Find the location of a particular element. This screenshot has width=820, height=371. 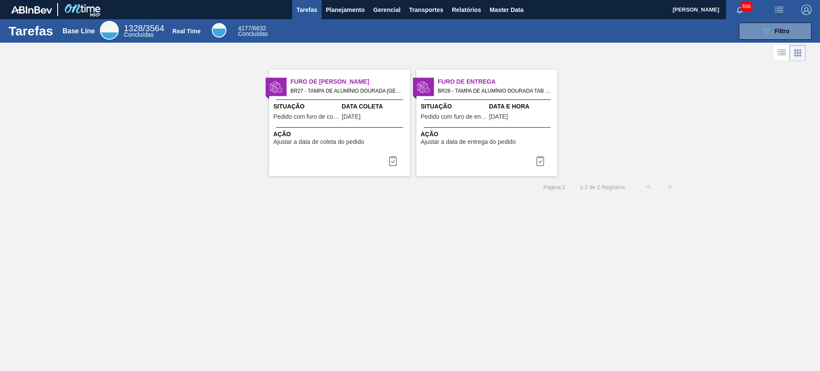

span: Furo de Entrega is located at coordinates (497, 82).